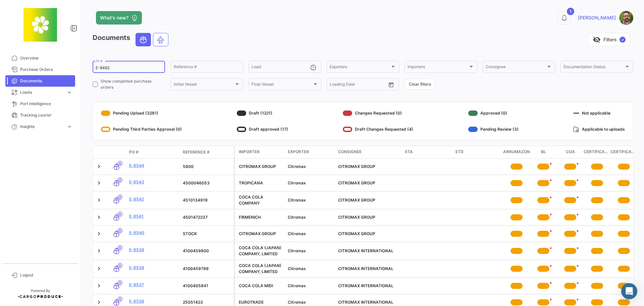 The width and height of the screenshot is (644, 306). Describe the element at coordinates (153, 152) in the screenshot. I see `datatable-header-cell: PO #` at that location.